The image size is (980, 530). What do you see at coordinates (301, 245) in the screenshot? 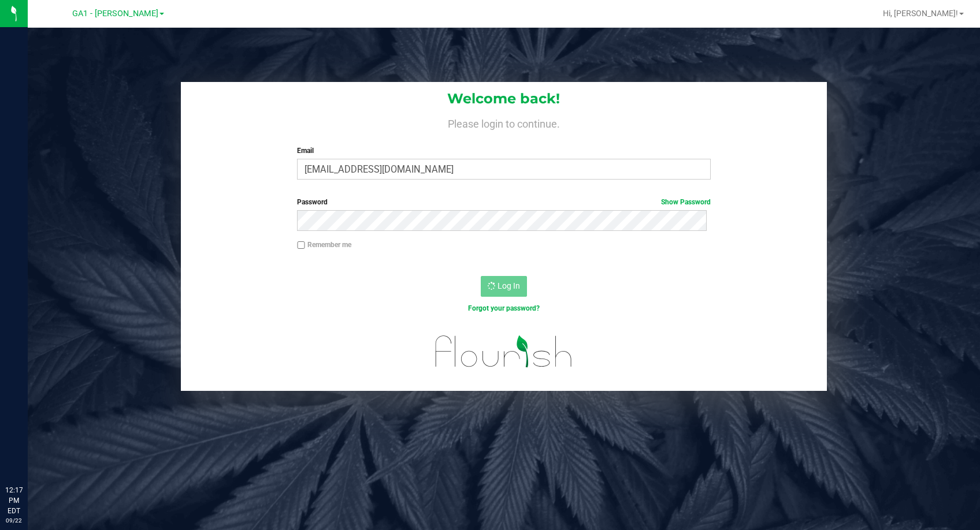
I see `input: Remember me` at bounding box center [301, 245].